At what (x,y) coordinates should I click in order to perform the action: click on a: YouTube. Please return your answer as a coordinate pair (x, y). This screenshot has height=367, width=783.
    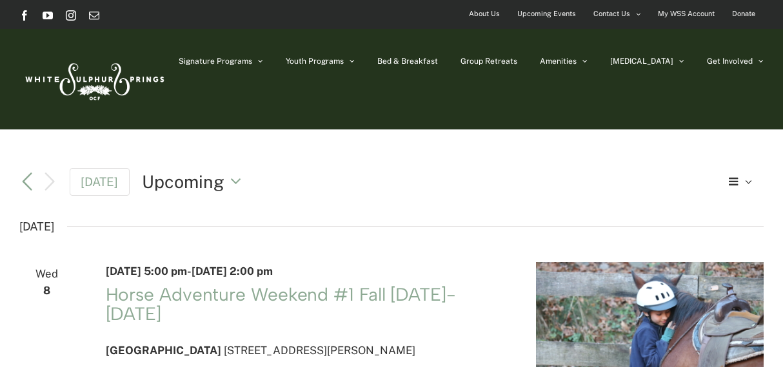
    Looking at the image, I should click on (48, 15).